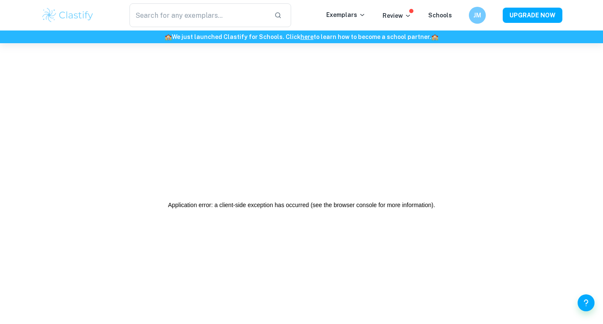  Describe the element at coordinates (68, 15) in the screenshot. I see `a: Clastify logo` at that location.